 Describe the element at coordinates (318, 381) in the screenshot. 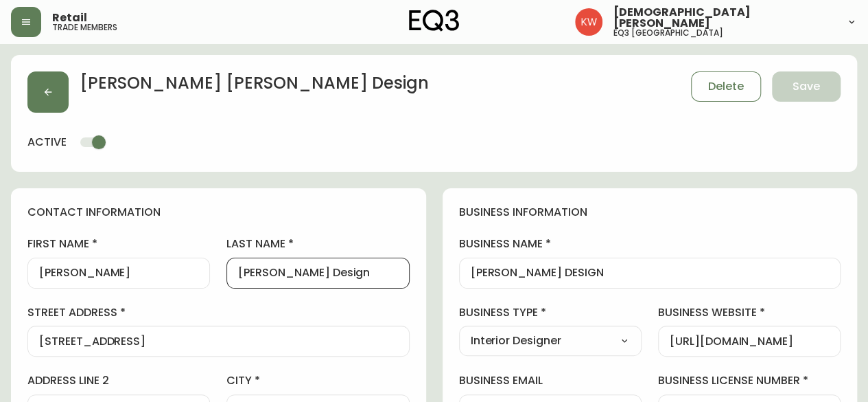

I see `label: city` at that location.